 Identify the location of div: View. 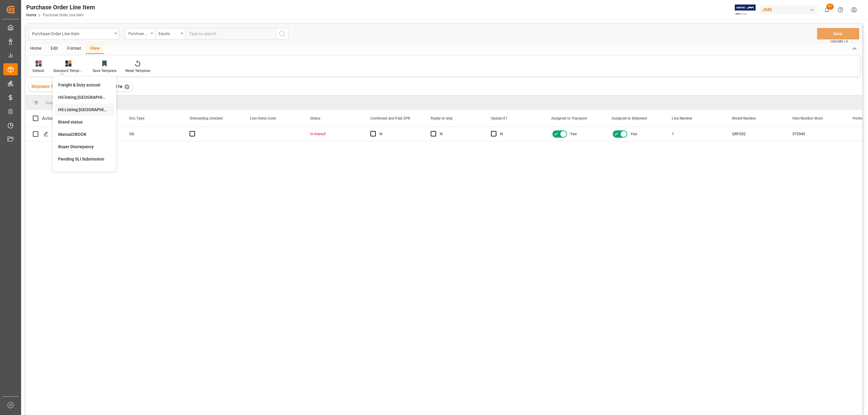
(95, 49).